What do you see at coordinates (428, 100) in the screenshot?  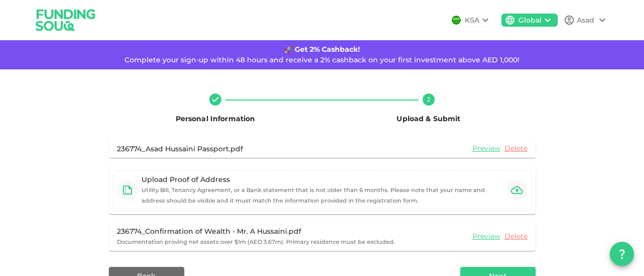 I see `text: 2` at bounding box center [428, 100].